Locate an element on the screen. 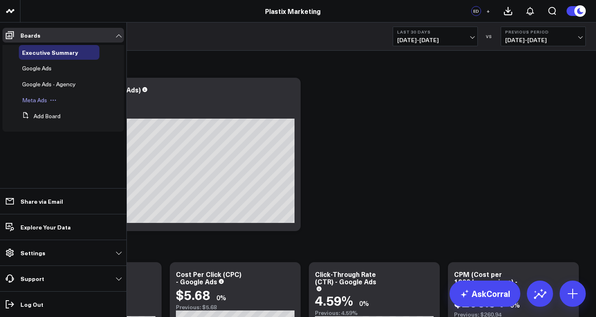  div: 4.59% is located at coordinates (334, 300).